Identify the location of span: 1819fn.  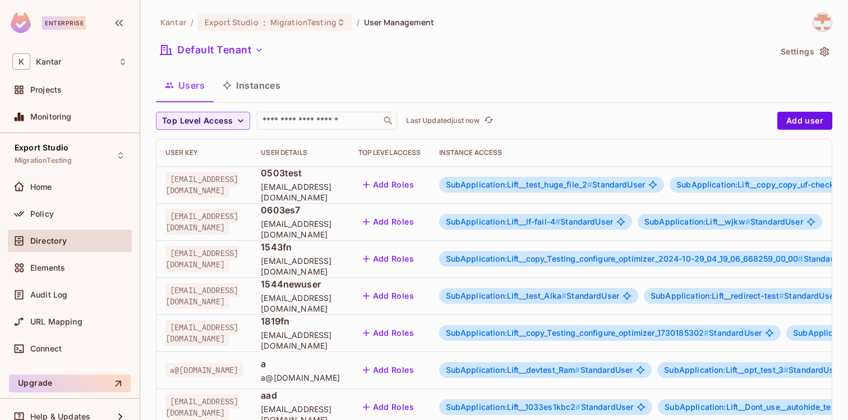
(300, 321).